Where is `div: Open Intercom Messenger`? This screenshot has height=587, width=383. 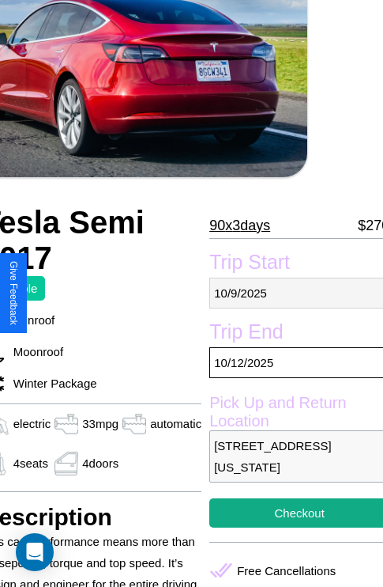
div: Open Intercom Messenger is located at coordinates (35, 552).